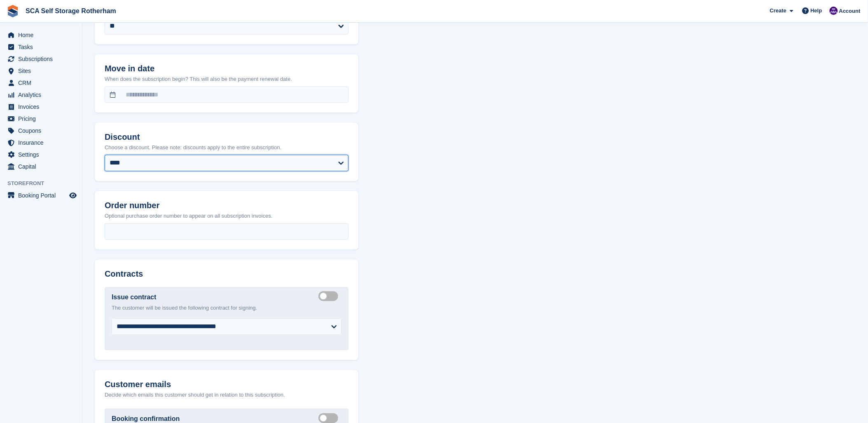 This screenshot has height=423, width=868. I want to click on span: Pricing, so click(43, 118).